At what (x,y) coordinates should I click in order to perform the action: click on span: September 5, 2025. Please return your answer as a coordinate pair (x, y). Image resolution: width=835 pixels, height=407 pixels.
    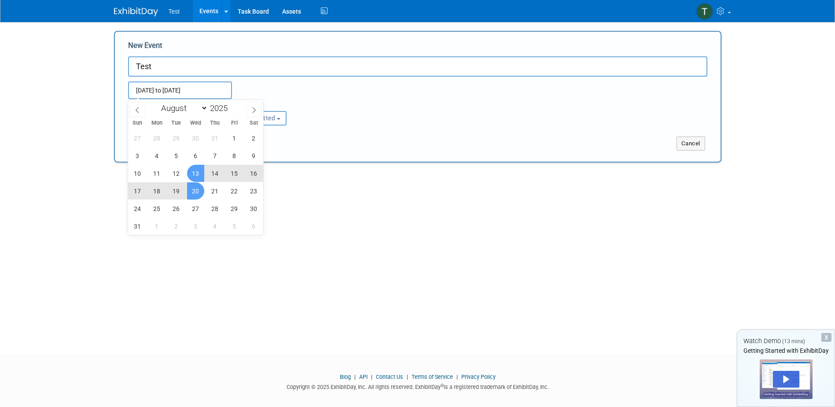
    Looking at the image, I should click on (234, 226).